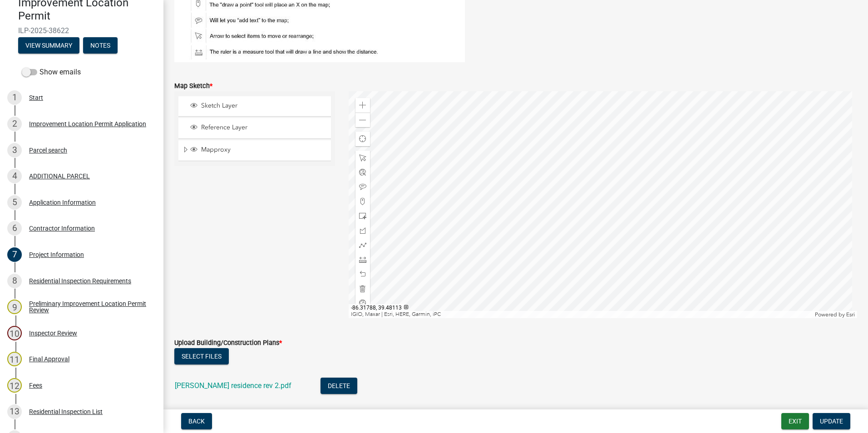  I want to click on div: 5, so click(15, 202).